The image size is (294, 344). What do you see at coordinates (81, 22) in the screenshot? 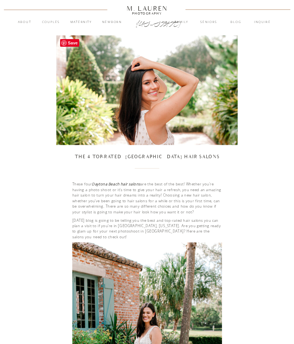
I see `nav: Maternity` at bounding box center [81, 22].